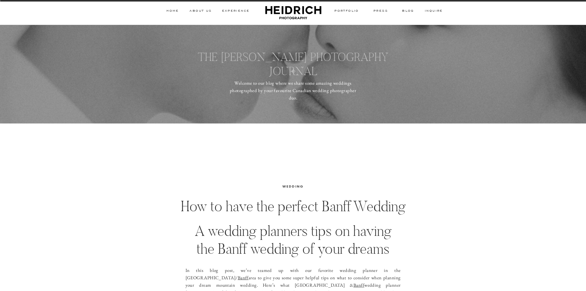 The image size is (586, 291). What do you see at coordinates (236, 11) in the screenshot?
I see `h3: Experience` at bounding box center [236, 11].